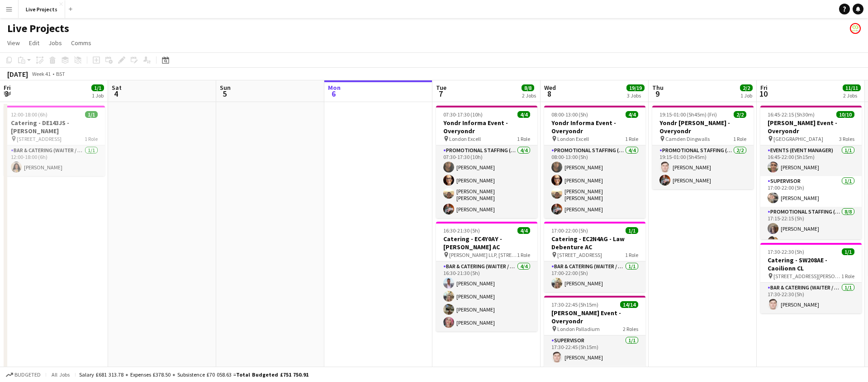 Image resolution: width=868 pixels, height=382 pixels. What do you see at coordinates (29, 114) in the screenshot?
I see `span: 12:00-18:00 (6h)` at bounding box center [29, 114].